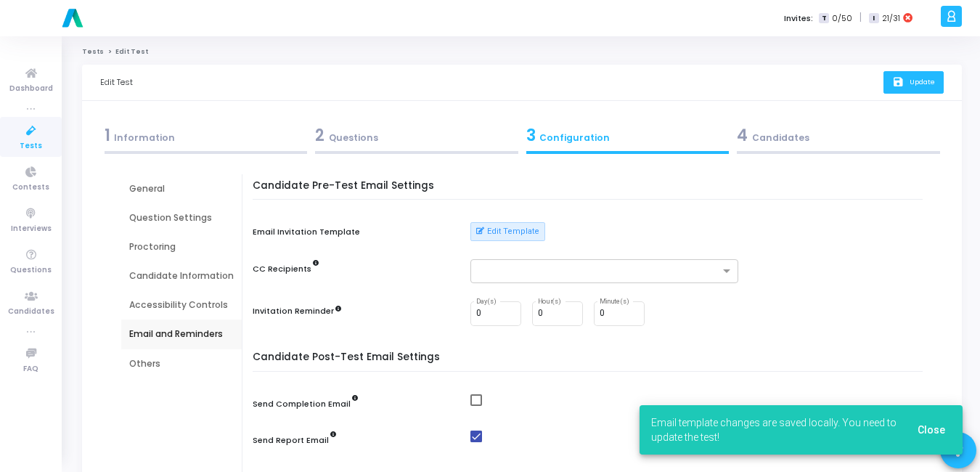 The height and width of the screenshot is (472, 980). What do you see at coordinates (899, 82) in the screenshot?
I see `i: save` at bounding box center [899, 82].